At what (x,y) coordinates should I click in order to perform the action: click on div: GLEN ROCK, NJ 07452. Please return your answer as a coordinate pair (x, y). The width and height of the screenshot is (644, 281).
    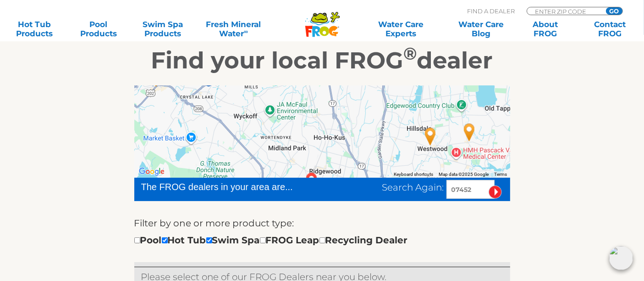
    Looking at the image, I should click on (312, 181).